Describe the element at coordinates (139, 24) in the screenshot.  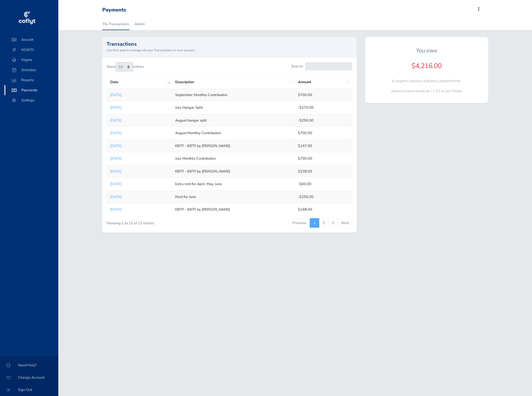
I see `a: Admin` at that location.